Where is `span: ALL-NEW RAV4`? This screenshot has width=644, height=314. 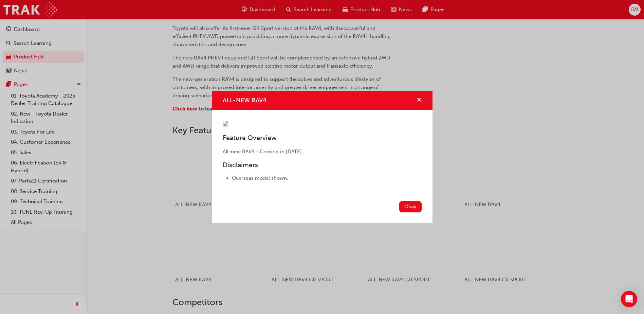 span: ALL-NEW RAV4 is located at coordinates (245, 101).